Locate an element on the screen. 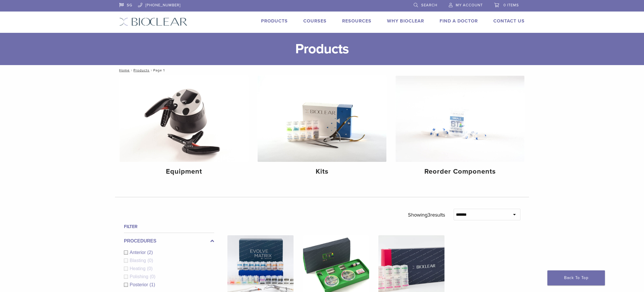 Image resolution: width=644 pixels, height=292 pixels. h4: Kits is located at coordinates (322, 172).